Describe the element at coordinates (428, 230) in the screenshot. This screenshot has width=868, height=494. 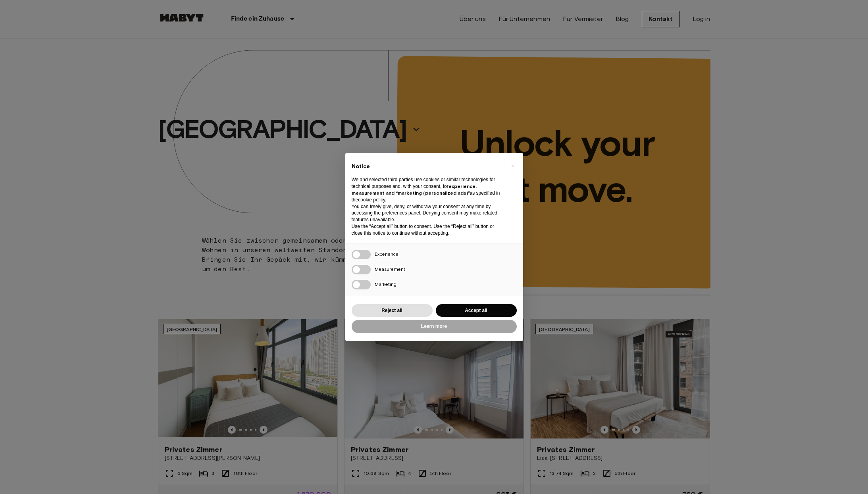
I see `p: Use the “Accept all” button to consent. Use the “Reject all” button or close this notice to conti...` at that location.